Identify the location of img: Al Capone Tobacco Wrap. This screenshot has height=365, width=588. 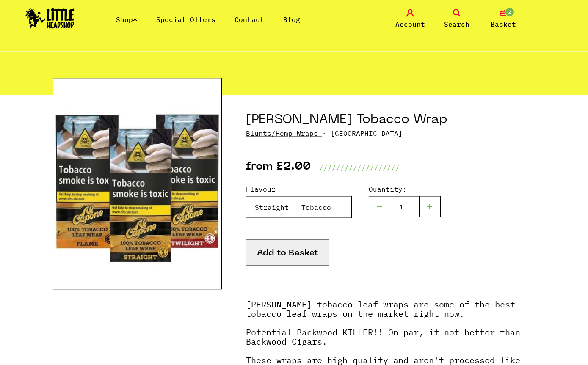
(137, 184).